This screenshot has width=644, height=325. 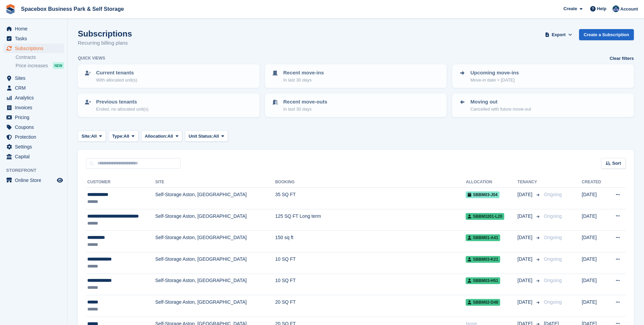 What do you see at coordinates (482, 238) in the screenshot?
I see `span: SBBM01-A41` at bounding box center [482, 238].